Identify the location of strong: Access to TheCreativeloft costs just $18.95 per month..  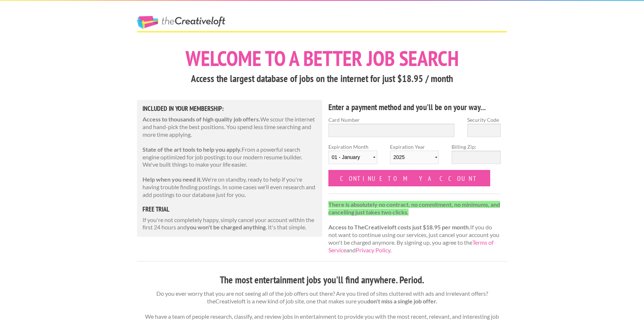
(399, 227).